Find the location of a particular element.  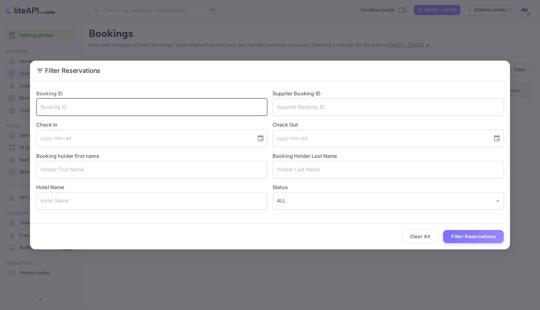

button: Clear All is located at coordinates (420, 237).